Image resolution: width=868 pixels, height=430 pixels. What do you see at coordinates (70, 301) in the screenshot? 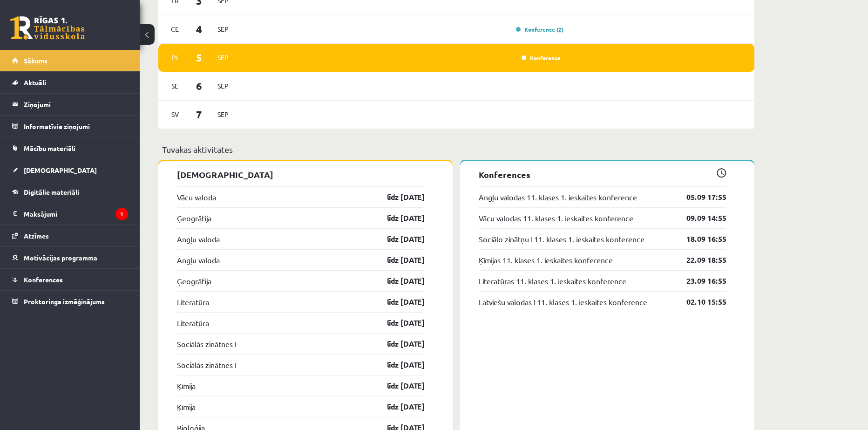
I see `a: Proktoringa izmēģinājums` at bounding box center [70, 301].